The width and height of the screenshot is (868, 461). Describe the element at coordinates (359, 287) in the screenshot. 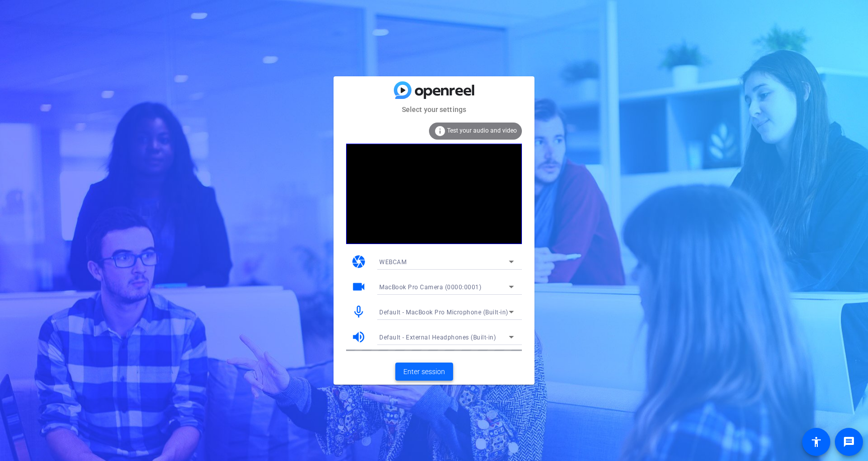

I see `mat-icon: videocam` at that location.